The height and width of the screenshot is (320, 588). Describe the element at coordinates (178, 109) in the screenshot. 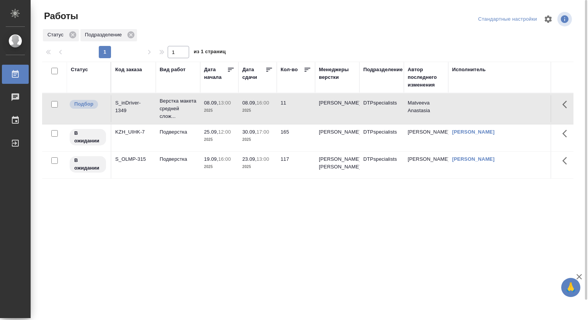

I see `p: Верстка макета средней слож...` at that location.